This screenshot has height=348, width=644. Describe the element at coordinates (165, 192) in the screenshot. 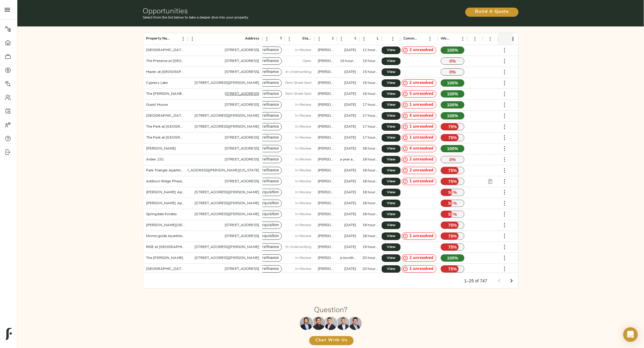

I see `div: Crutcher Apartments` at that location.